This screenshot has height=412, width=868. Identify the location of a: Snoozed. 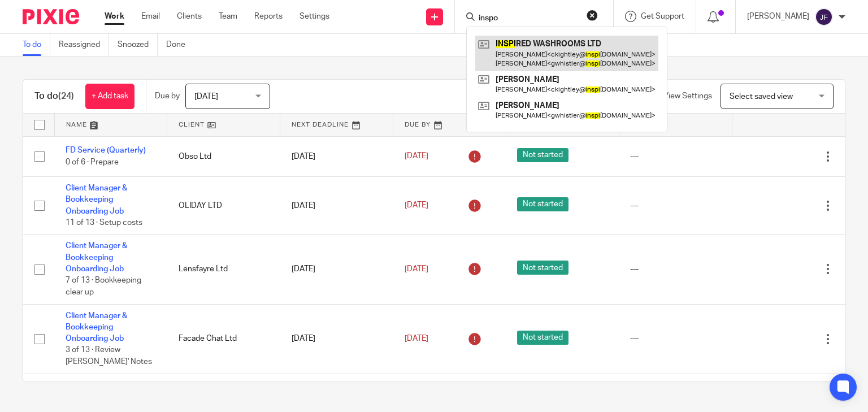
(137, 44).